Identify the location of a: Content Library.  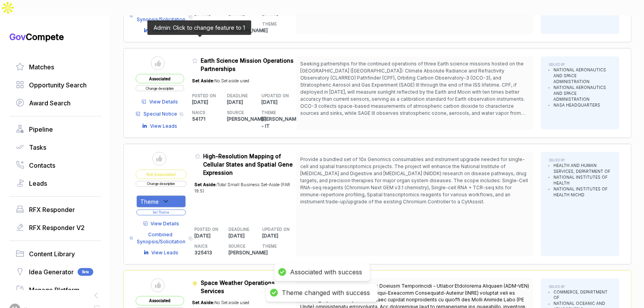
(55, 254).